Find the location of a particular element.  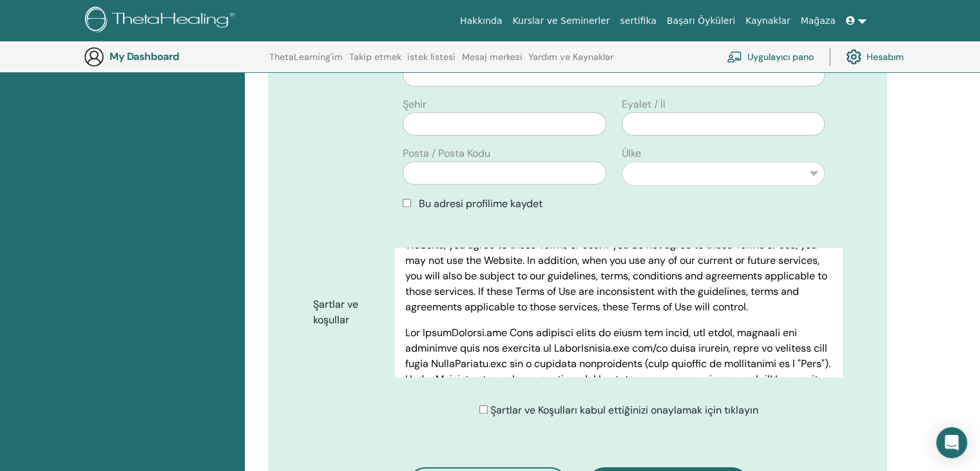

a: Hakkında is located at coordinates (481, 21).